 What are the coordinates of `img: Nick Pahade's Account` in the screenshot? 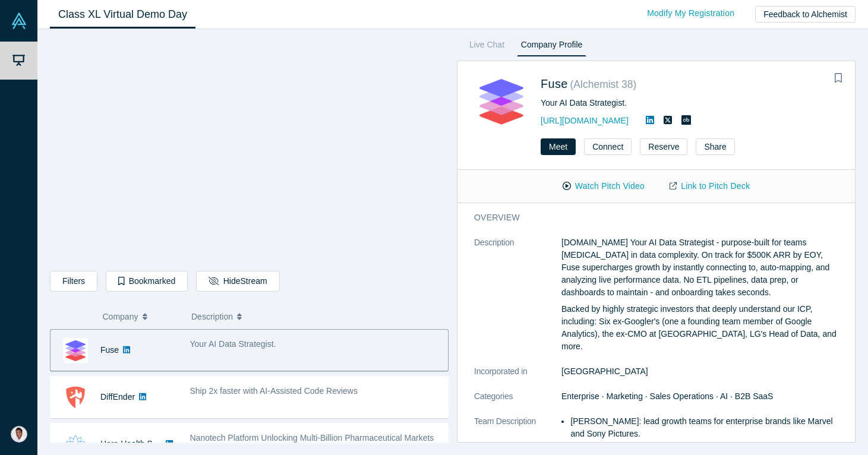 It's located at (19, 434).